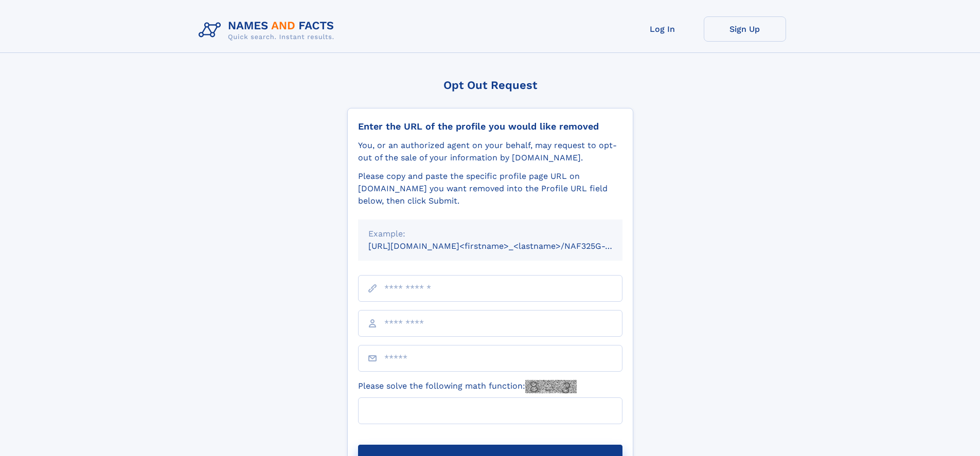 This screenshot has height=456, width=980. I want to click on a: Sign Up, so click(745, 28).